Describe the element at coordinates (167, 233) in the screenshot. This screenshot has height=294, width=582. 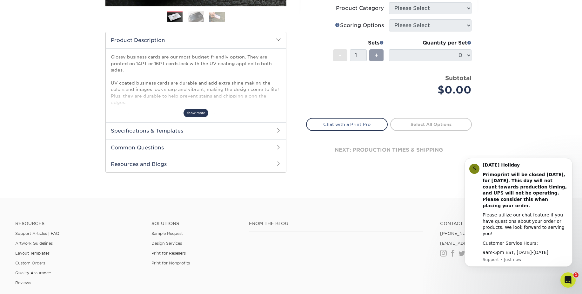
I see `a: Sample Request` at that location.